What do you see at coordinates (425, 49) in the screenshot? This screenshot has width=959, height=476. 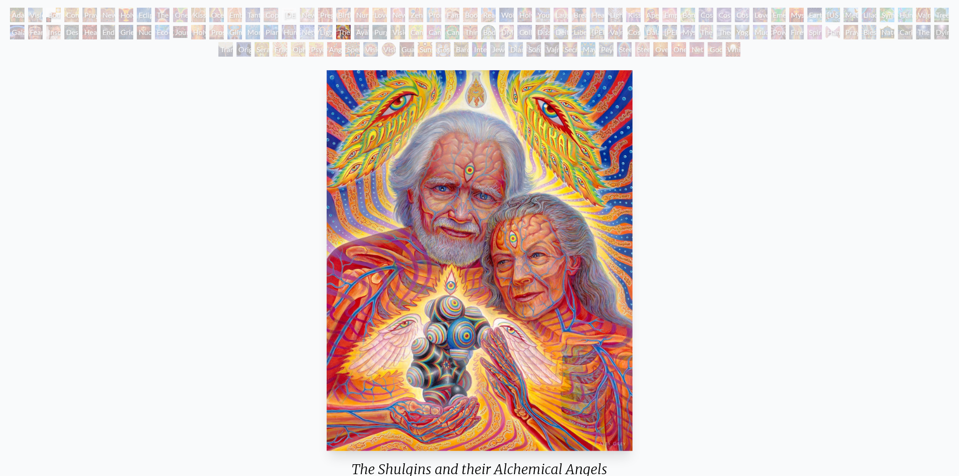 I see `div: Sunyata` at bounding box center [425, 49].